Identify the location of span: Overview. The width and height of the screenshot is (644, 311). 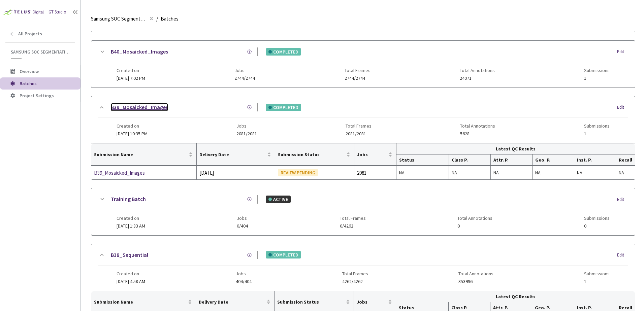
(29, 71).